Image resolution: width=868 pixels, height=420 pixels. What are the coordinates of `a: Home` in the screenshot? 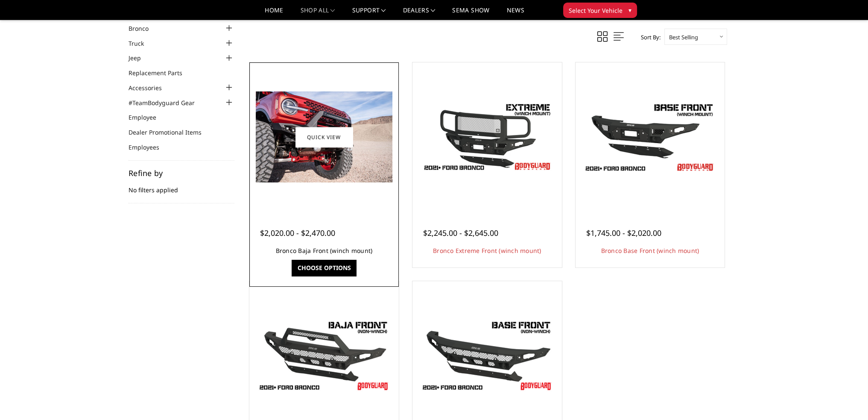 It's located at (273, 13).